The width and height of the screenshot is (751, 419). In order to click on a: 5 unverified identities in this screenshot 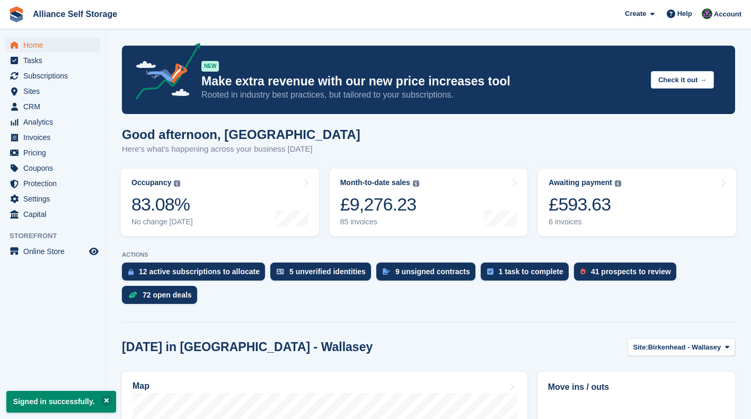, I will do `click(323, 274)`.